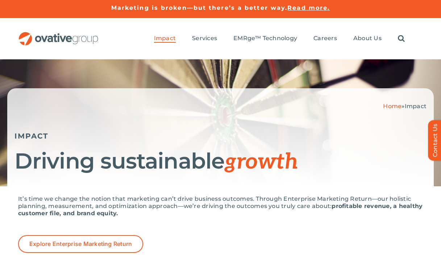  Describe the element at coordinates (80, 244) in the screenshot. I see `a: Explore Enterprise Marketing Return` at that location.